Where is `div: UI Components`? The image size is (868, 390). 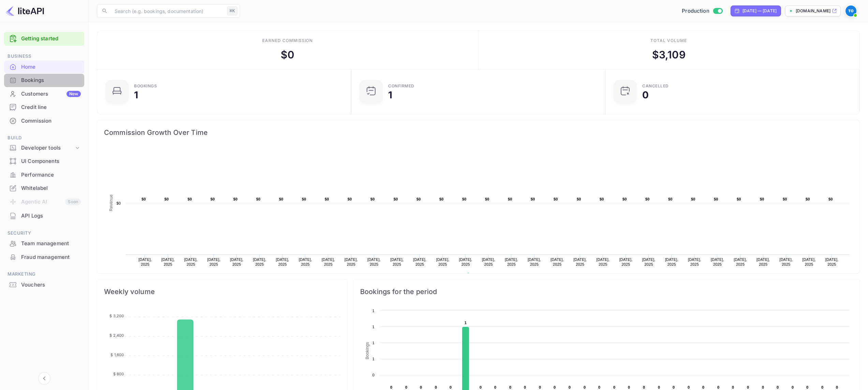
div: UI Components is located at coordinates (44, 161).